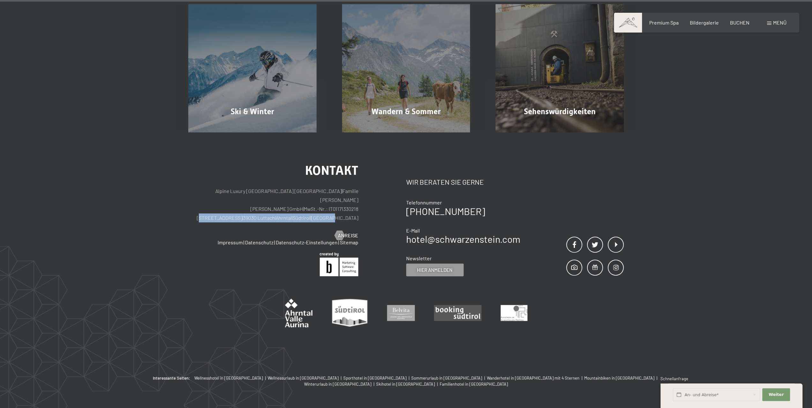 This screenshot has width=812, height=408. I want to click on span: Bildergalerie, so click(704, 22).